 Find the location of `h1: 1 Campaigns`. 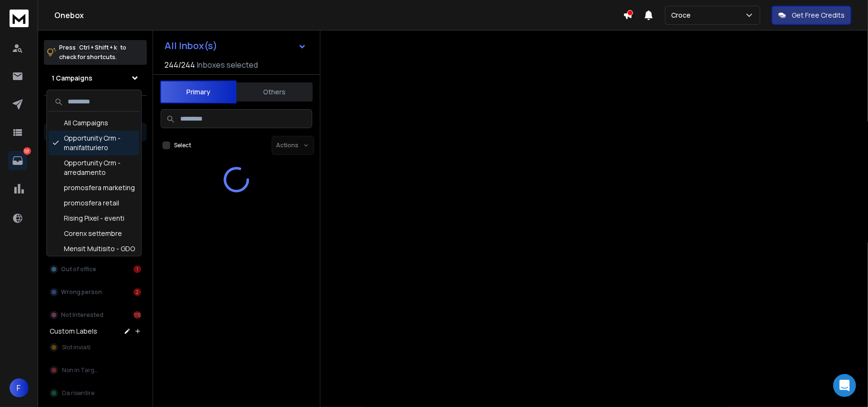

h1: 1 Campaigns is located at coordinates (72, 78).